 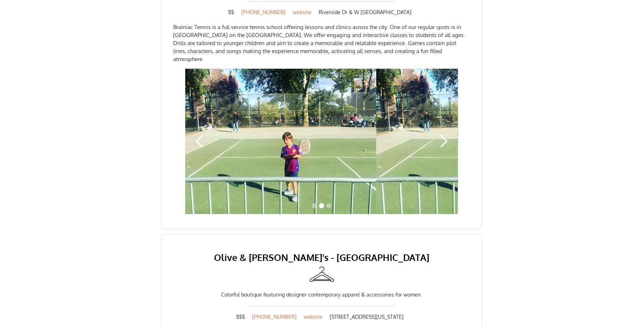 I want to click on div: Colorful boutique featuring designer contemporary apparel & accessories for women., so click(x=321, y=295).